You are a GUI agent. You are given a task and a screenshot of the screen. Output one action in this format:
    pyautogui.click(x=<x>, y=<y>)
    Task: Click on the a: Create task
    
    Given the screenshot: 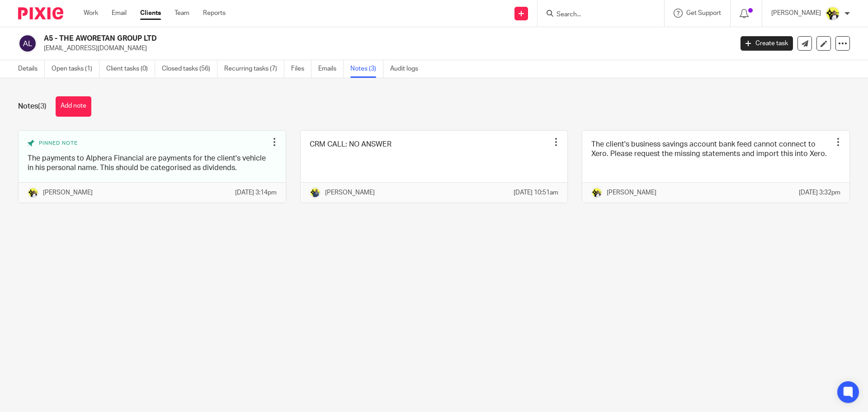 What is the action you would take?
    pyautogui.click(x=767, y=43)
    